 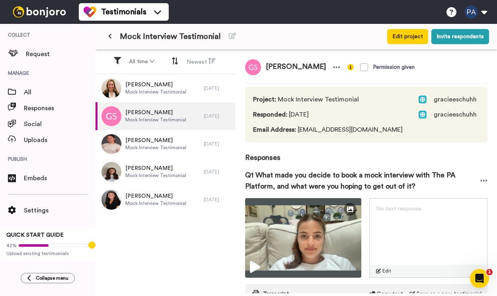 I want to click on img: e0b5ace0-764e-4e91-bf8b-bb7502b942d2.jpeg, so click(x=111, y=88).